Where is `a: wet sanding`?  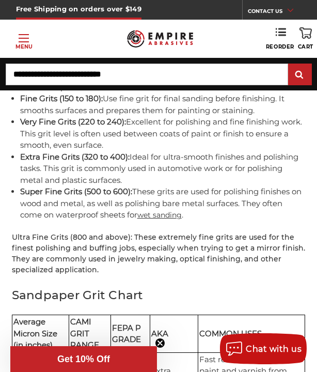
a: wet sanding is located at coordinates (160, 215).